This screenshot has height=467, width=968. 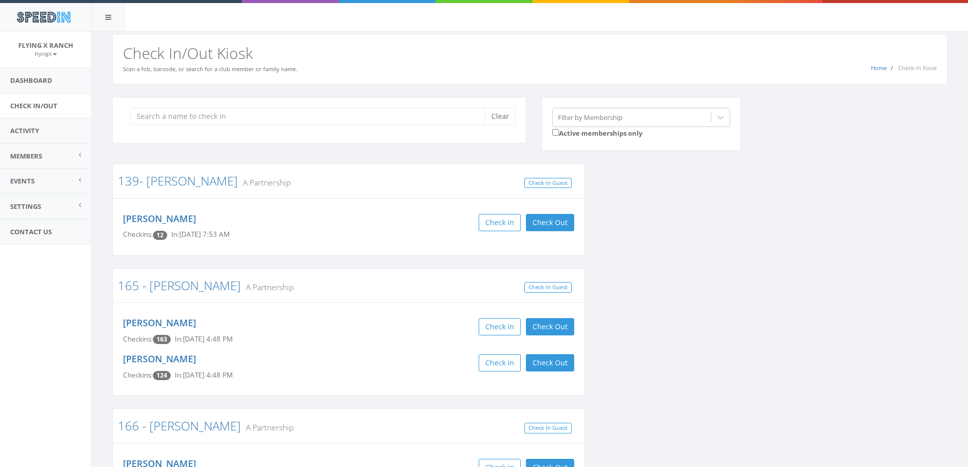 What do you see at coordinates (597, 133) in the screenshot?
I see `label: Active memberships only` at bounding box center [597, 133].